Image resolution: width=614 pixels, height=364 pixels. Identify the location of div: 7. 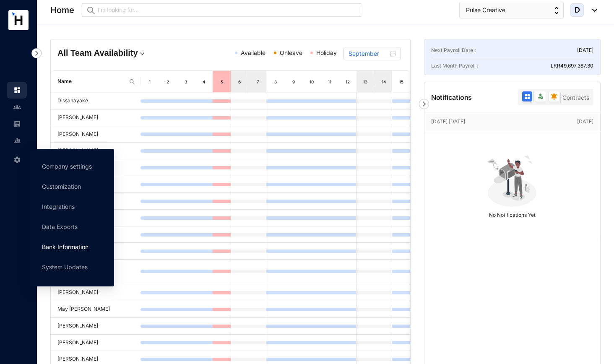
(257, 82).